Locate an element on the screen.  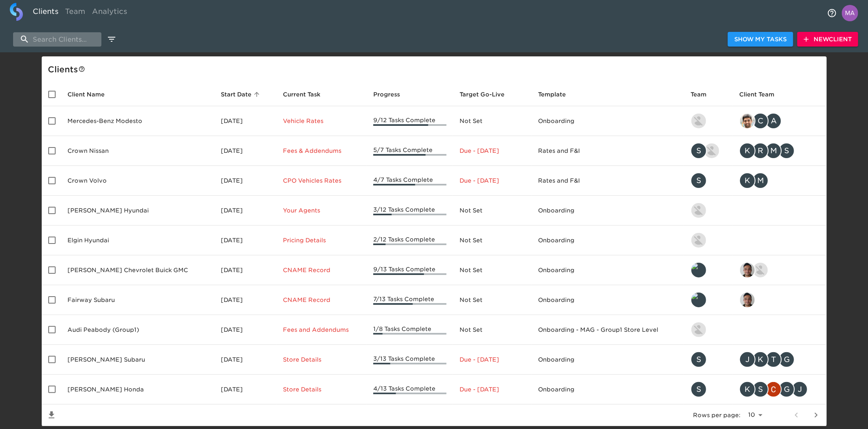
div: sai@simplemnt.com, nikko.foster@roadster.com is located at coordinates (779, 271).